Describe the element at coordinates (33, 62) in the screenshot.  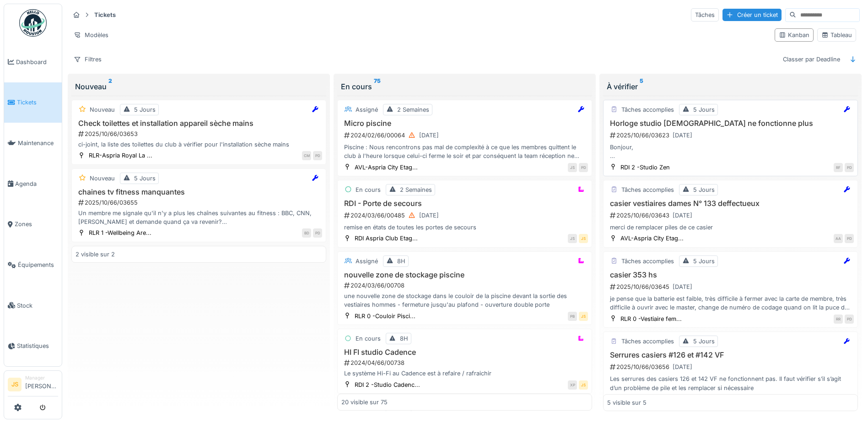
I see `a: Dashboard` at that location.